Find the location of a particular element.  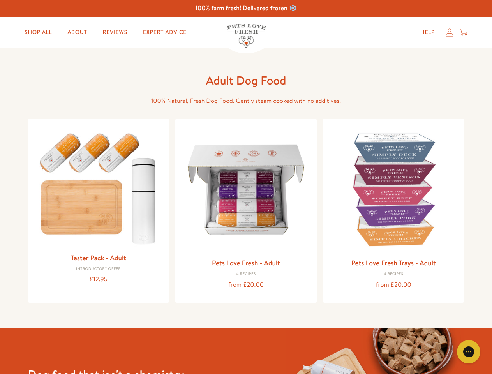

a: Reviews is located at coordinates (115, 32).